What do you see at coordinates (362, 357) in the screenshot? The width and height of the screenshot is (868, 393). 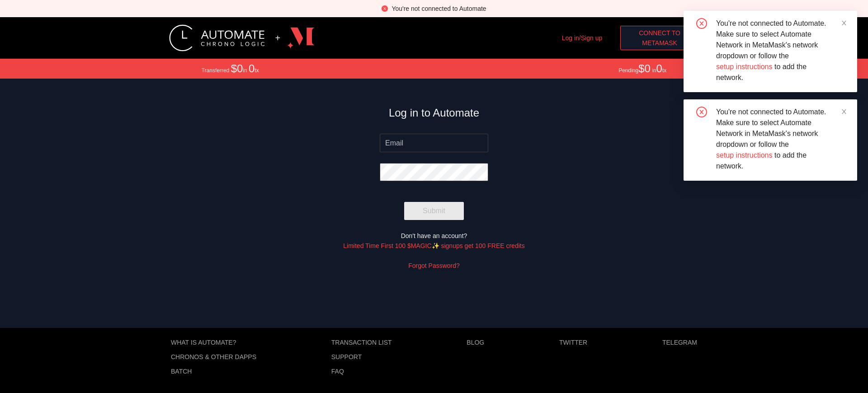 I see `a: Support` at bounding box center [362, 357].